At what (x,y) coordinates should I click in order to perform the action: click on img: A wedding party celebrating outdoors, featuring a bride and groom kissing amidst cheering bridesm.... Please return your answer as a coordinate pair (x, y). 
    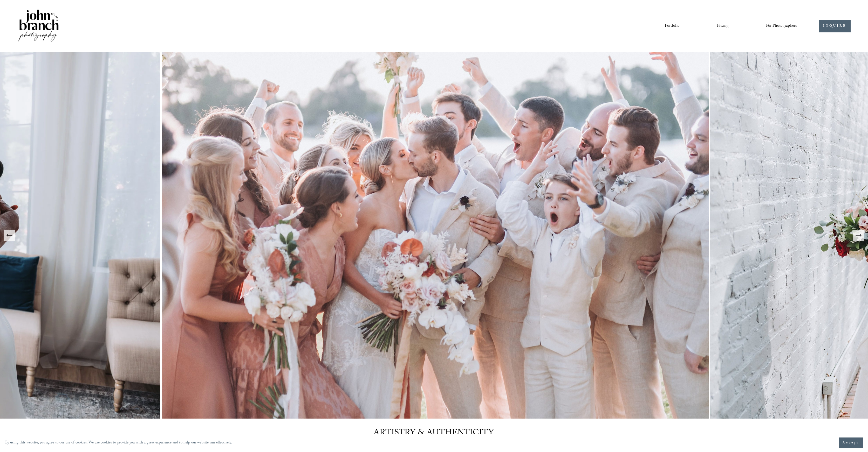
    Looking at the image, I should click on (435, 235).